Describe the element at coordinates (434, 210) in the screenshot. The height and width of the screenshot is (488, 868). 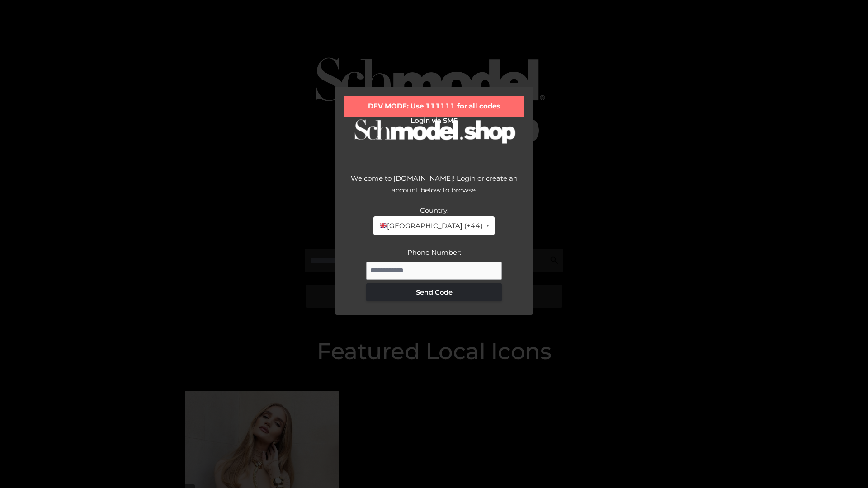
I see `label: Country:` at that location.